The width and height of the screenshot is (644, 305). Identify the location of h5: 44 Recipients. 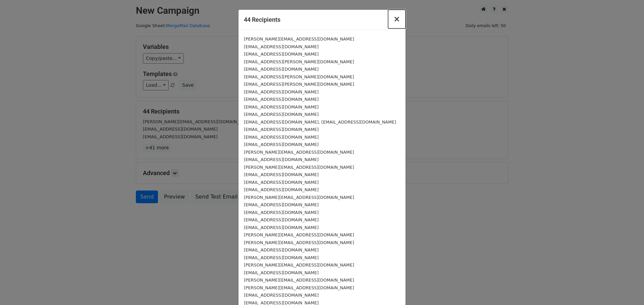
(262, 19).